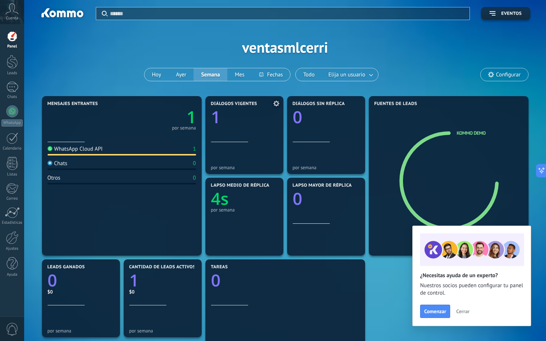 The width and height of the screenshot is (546, 341). Describe the element at coordinates (12, 18) in the screenshot. I see `span: Cuenta` at that location.